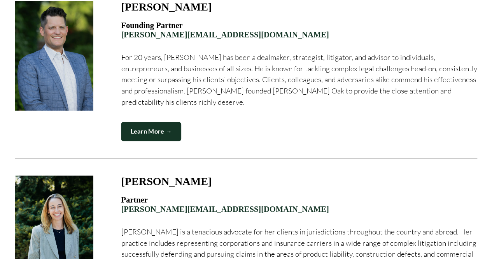 This screenshot has width=492, height=259. I want to click on h4: Founding Partner, so click(299, 30).